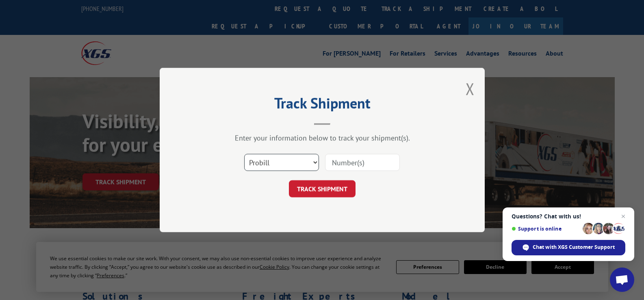 The height and width of the screenshot is (300, 644). What do you see at coordinates (322, 189) in the screenshot?
I see `button: TRACK SHIPMENT` at bounding box center [322, 189].